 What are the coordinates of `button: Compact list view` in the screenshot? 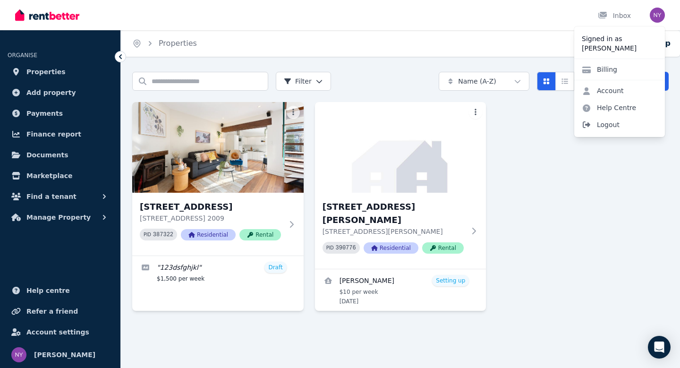 It's located at (565, 81).